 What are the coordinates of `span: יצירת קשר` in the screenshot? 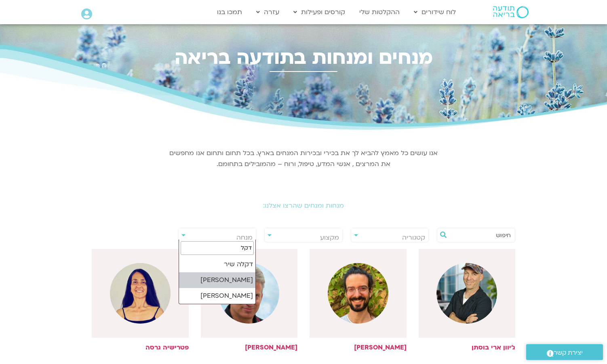 It's located at (568, 353).